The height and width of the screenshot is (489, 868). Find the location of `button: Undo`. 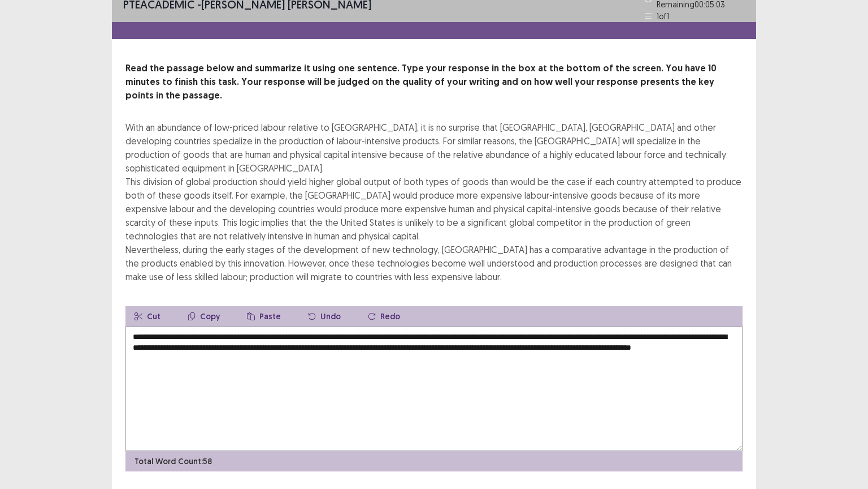

button: Undo is located at coordinates (324, 316).